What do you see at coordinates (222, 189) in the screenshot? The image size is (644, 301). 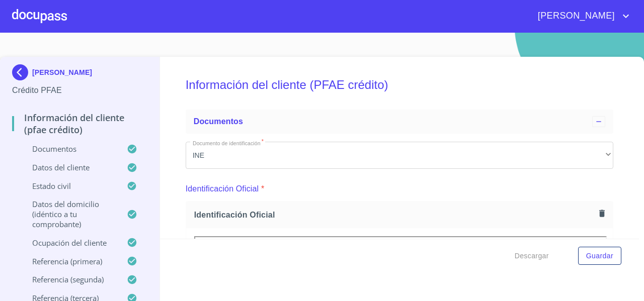 I see `p: Identificación Oficial` at bounding box center [222, 189].